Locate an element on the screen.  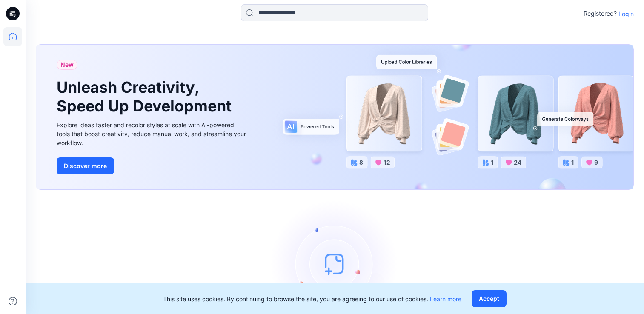
button: Discover more is located at coordinates (85, 166).